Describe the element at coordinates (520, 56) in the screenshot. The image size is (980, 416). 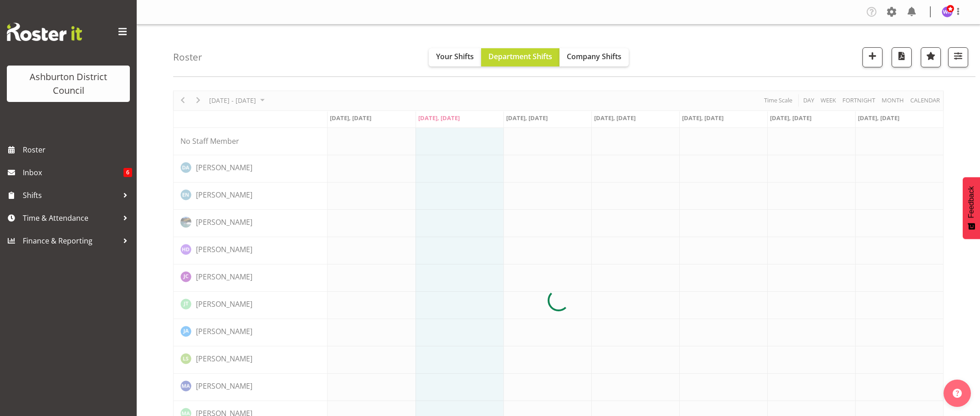
I see `span: Department Shifts` at that location.